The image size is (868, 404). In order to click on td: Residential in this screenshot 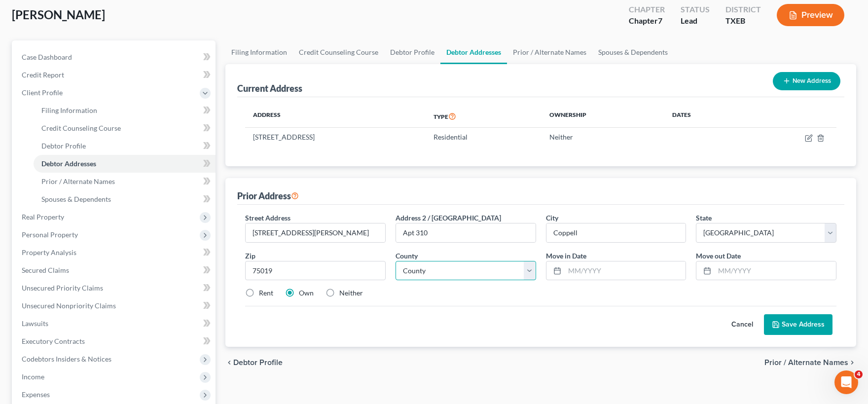, I will do `click(483, 137)`.